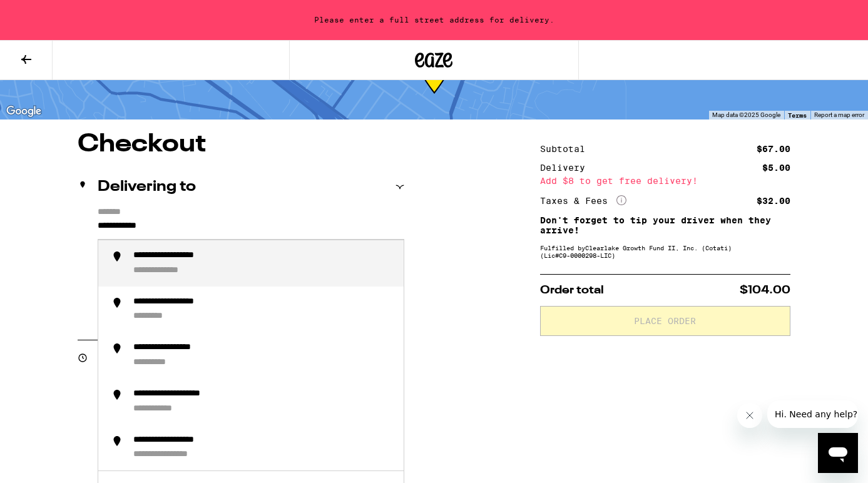 The width and height of the screenshot is (868, 483). What do you see at coordinates (665, 252) in the screenshot?
I see `div: Fulfilled by Clearlake Growth Fund II, Inc. (Cotati) (Lic# C9-0000298-LIC )` at bounding box center [665, 252].